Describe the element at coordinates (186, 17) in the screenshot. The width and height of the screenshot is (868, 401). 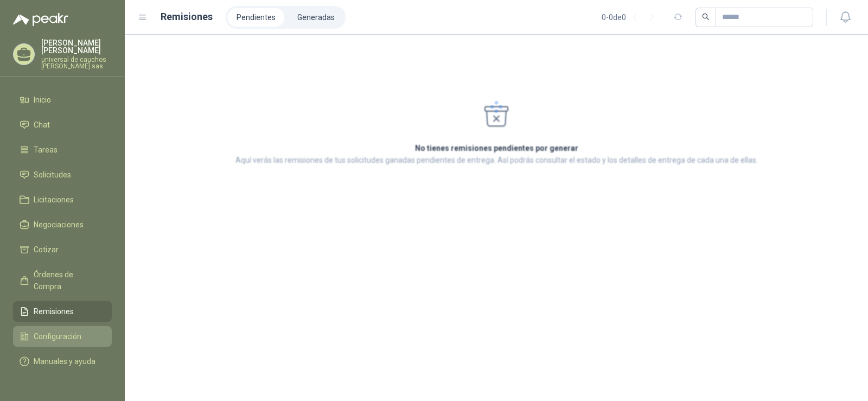
I see `h1: Remisiones` at that location.